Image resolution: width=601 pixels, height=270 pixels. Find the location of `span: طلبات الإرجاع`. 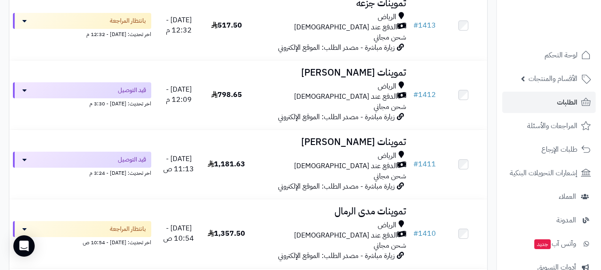

span: طلبات الإرجاع is located at coordinates (560, 150).